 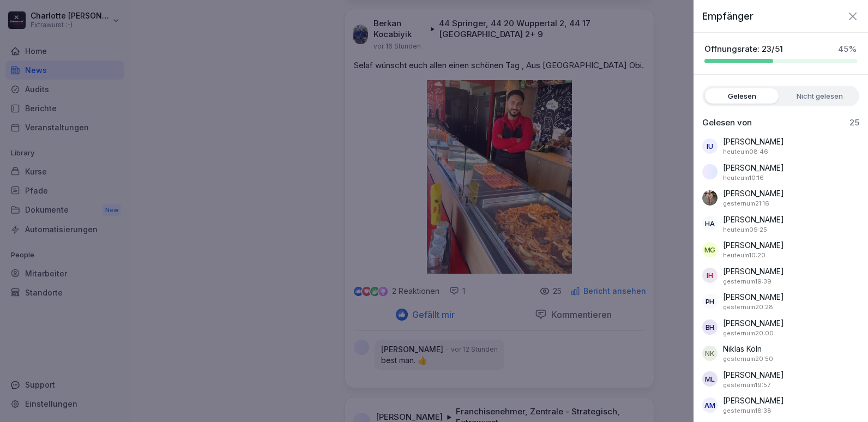 I want to click on div: IU, so click(x=710, y=146).